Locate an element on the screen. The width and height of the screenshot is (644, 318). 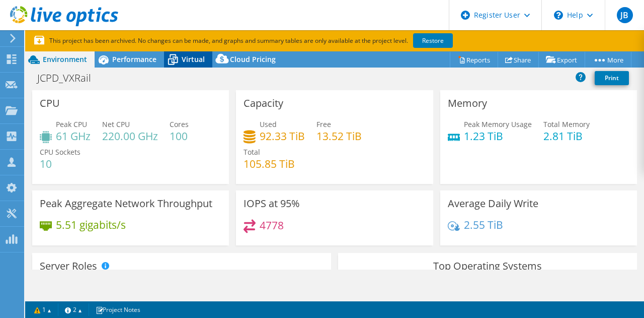
h4: 13.52 TiB is located at coordinates (339, 136).